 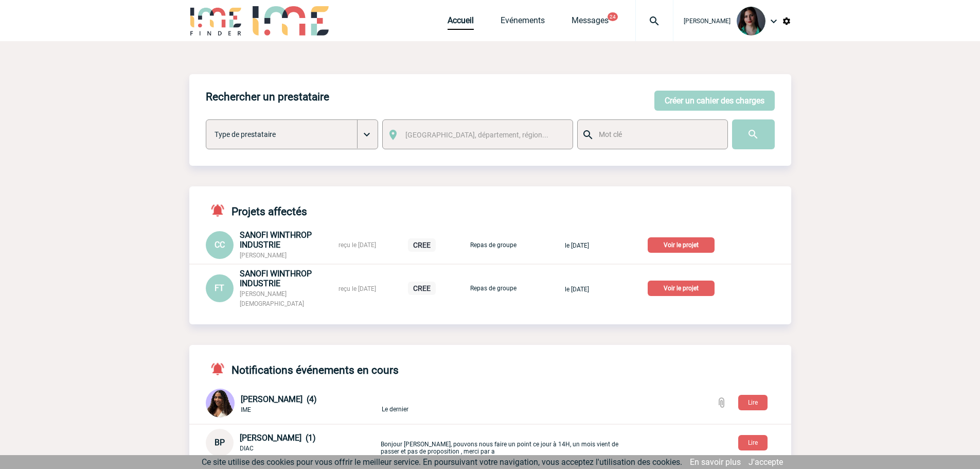 I want to click on span: CC, so click(x=219, y=244).